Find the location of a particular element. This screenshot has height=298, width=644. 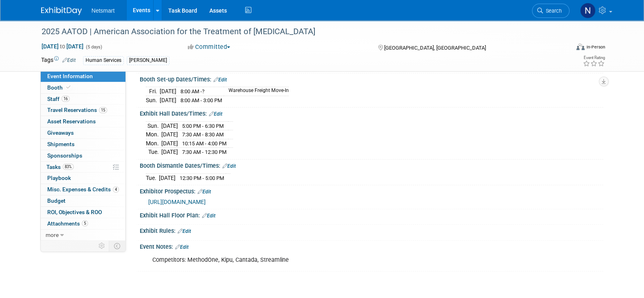

span: Asset Reservations is located at coordinates (71, 121).